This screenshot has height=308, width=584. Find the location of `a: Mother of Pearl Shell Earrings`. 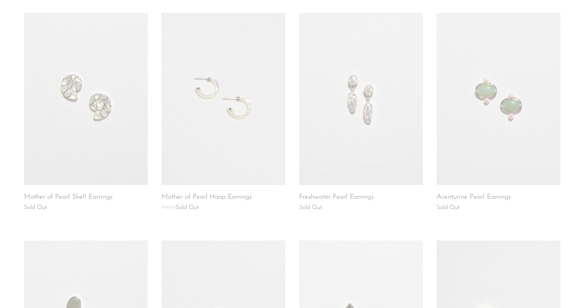

a: Mother of Pearl Shell Earrings is located at coordinates (68, 197).